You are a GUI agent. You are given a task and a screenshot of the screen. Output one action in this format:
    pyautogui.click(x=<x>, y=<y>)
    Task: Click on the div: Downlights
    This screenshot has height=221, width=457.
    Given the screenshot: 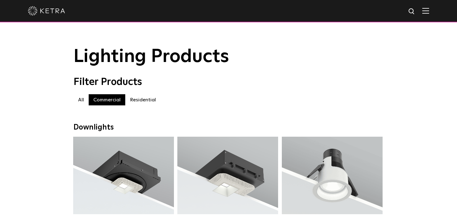 What is the action you would take?
    pyautogui.click(x=228, y=127)
    